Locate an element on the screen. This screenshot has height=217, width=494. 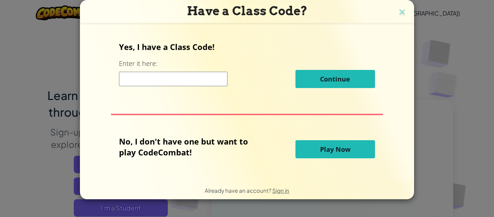
button: Play Now is located at coordinates (336, 149).